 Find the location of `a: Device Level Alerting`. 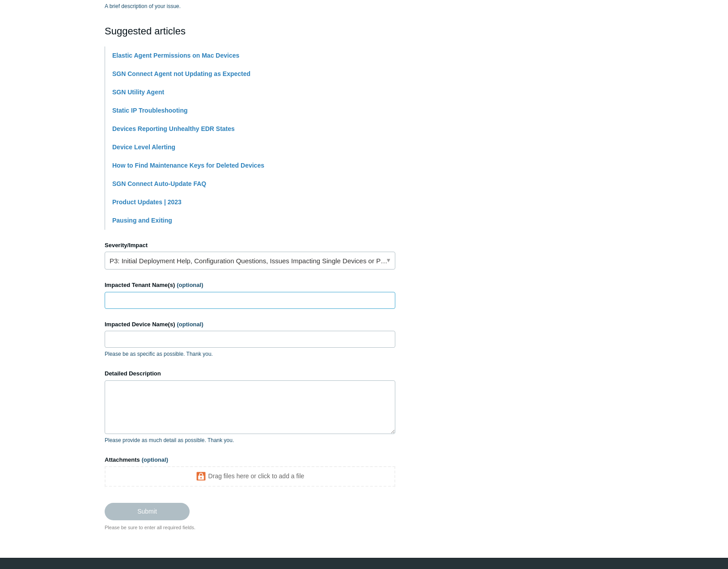

a: Device Level Alerting is located at coordinates (143, 147).